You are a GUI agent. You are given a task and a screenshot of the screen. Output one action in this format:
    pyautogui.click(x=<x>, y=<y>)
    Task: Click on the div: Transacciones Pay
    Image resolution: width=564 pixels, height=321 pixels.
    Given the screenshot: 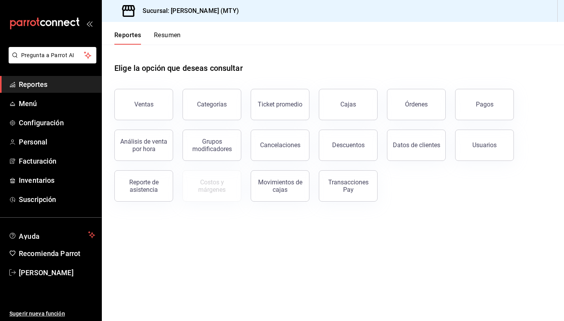 What is the action you would take?
    pyautogui.click(x=348, y=186)
    